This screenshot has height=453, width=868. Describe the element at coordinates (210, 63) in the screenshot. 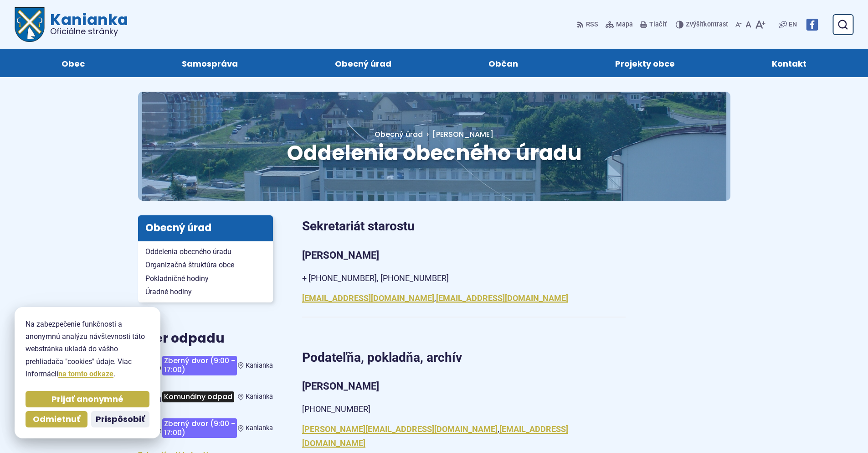

I see `span: Samospráva` at that location.